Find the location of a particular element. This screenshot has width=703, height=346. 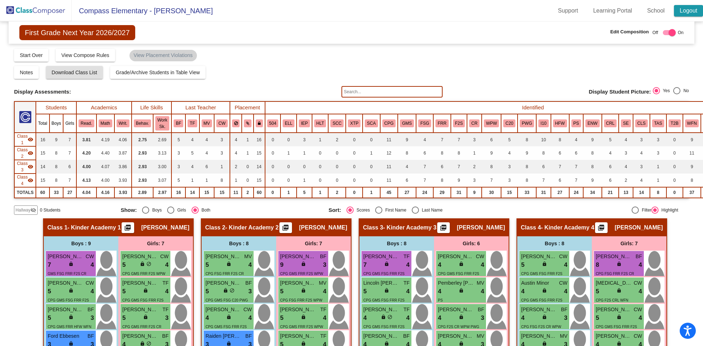

th: Works/Plays Well w Others is located at coordinates (491, 123).